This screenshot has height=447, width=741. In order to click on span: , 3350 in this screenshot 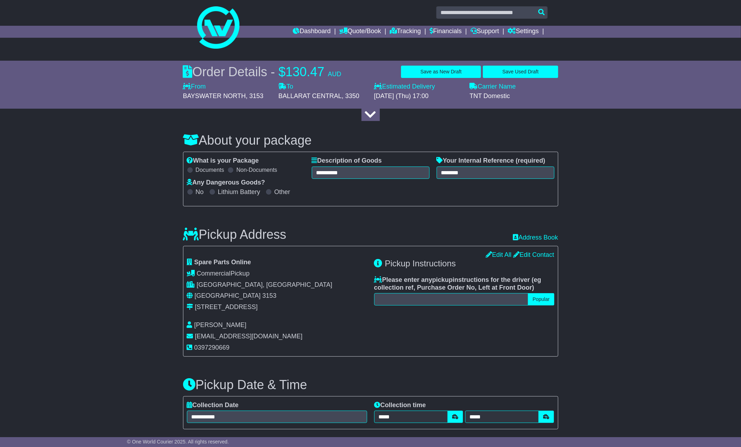, I will do `click(351, 96)`.